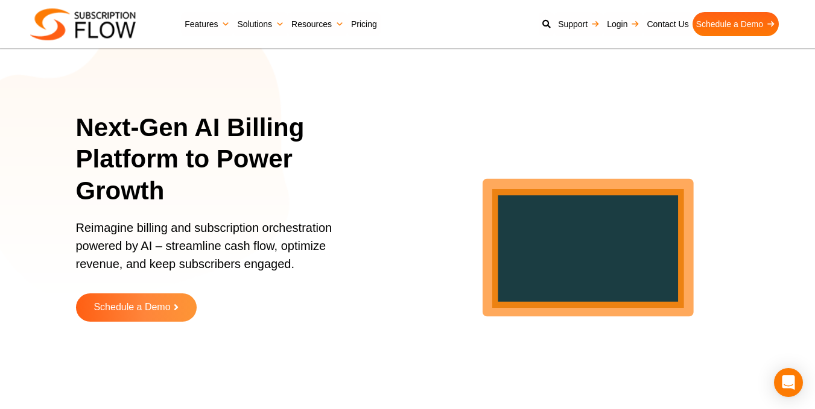 The width and height of the screenshot is (815, 409). What do you see at coordinates (317, 24) in the screenshot?
I see `a: Resources` at bounding box center [317, 24].